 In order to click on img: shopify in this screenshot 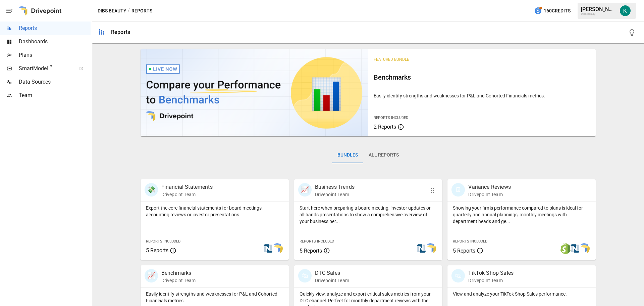, I will do `click(565, 249)`.